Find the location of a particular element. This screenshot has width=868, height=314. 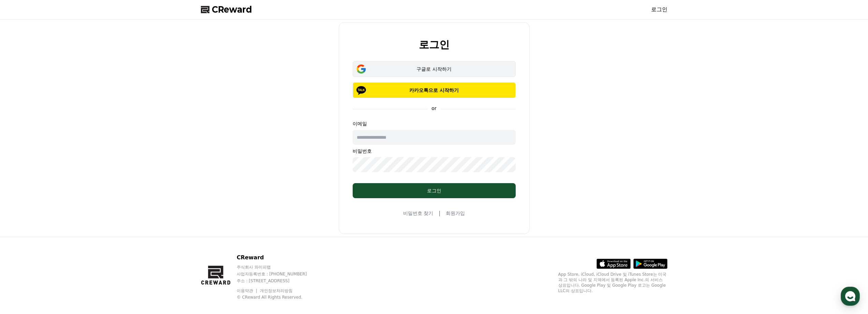

a: 대화 is located at coordinates (67, 225).